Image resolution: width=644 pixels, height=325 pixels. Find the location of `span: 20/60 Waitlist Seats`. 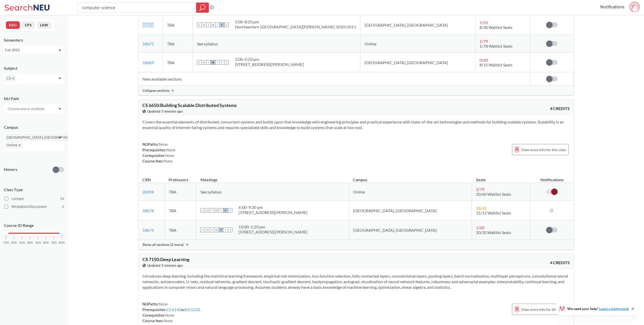

span: 20/60 Waitlist Seats is located at coordinates (493, 193).